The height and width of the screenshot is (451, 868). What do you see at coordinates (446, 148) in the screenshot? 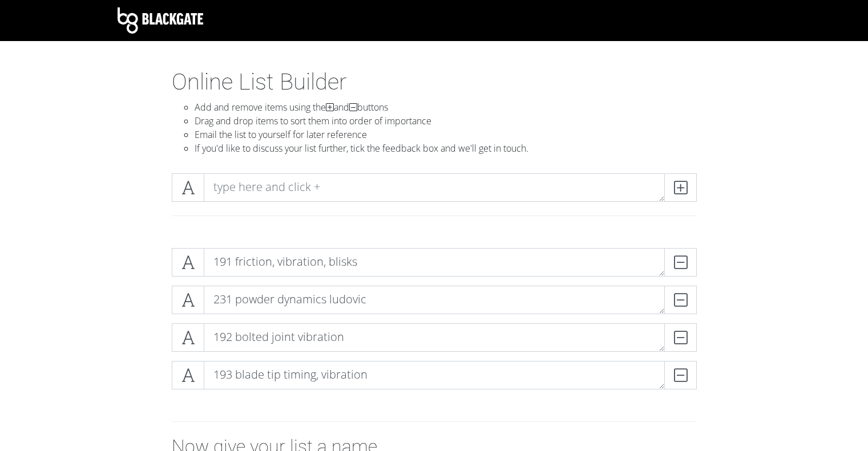
I see `li: If you'd like to discuss your list further, tick the feedback box and we'll get in touch.` at bounding box center [446, 148].